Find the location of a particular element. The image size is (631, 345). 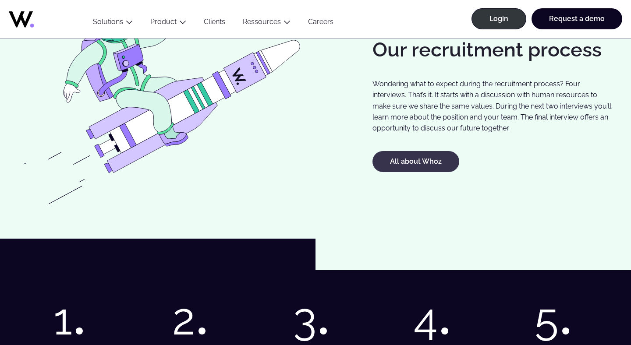

a: Login is located at coordinates (498, 19).